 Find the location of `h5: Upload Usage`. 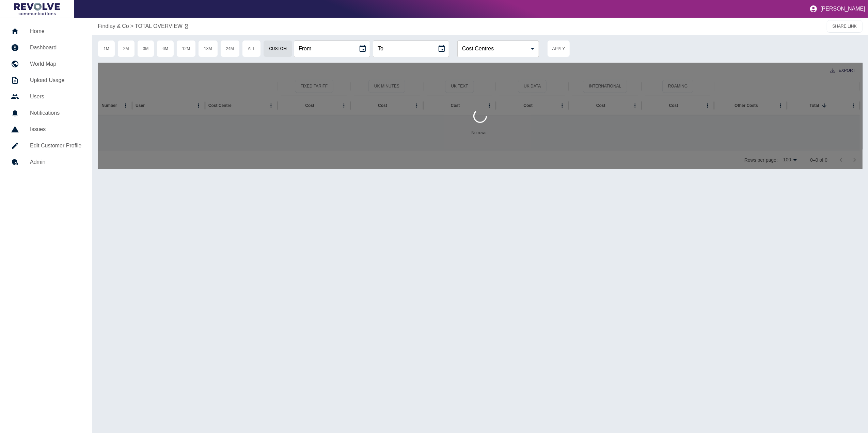

h5: Upload Usage is located at coordinates (55, 81).